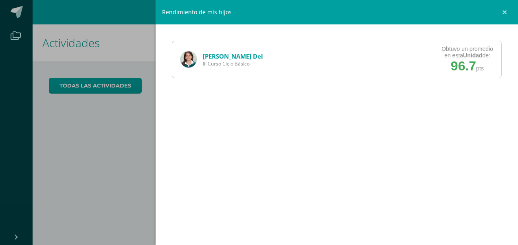 The image size is (518, 245). I want to click on span: III Curso Ciclo Básico, so click(233, 64).